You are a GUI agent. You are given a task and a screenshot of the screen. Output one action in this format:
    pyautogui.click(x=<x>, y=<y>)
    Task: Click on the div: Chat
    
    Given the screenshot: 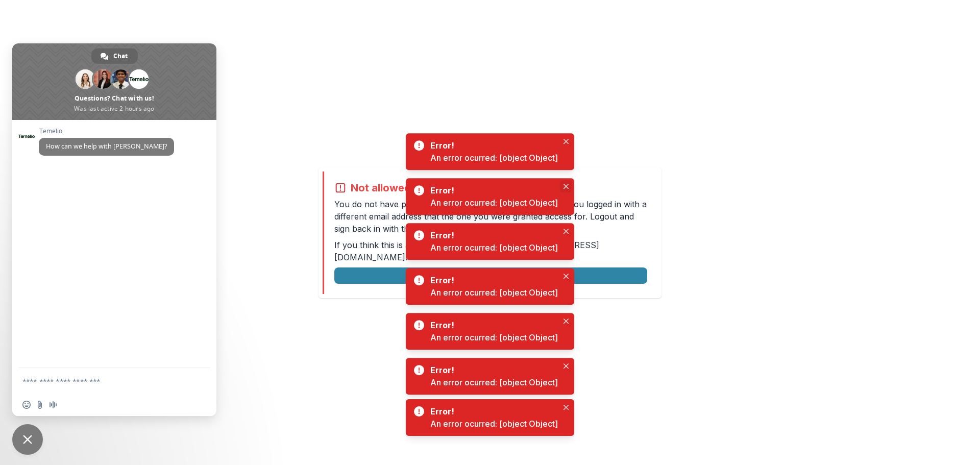 What is the action you would take?
    pyautogui.click(x=114, y=56)
    